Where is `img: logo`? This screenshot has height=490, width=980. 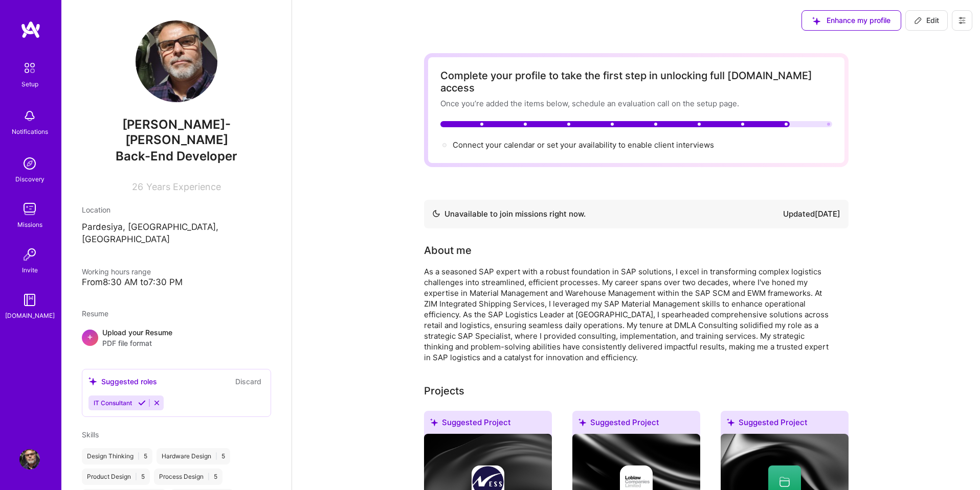
img: logo is located at coordinates (31, 30).